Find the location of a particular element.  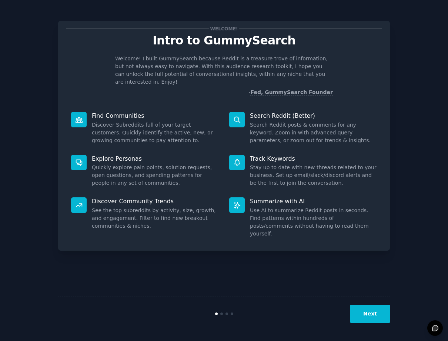

dd: Use AI to summarize Reddit posts in seconds. Find patterns within hundreds of posts/comments with... is located at coordinates (313, 222).